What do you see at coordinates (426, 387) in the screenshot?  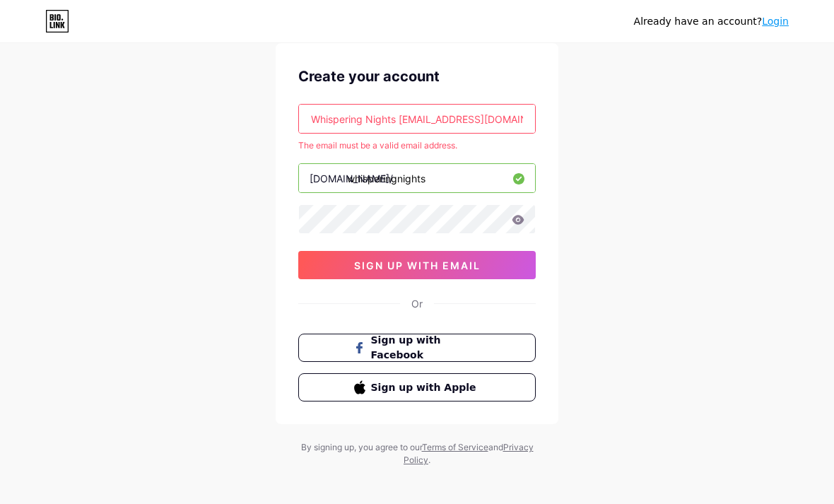 I see `span: Sign up with Apple` at bounding box center [426, 387].